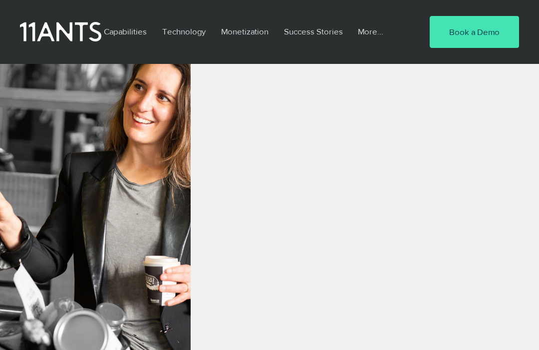 This screenshot has height=350, width=539. Describe the element at coordinates (245, 31) in the screenshot. I see `a: Monetization` at that location.